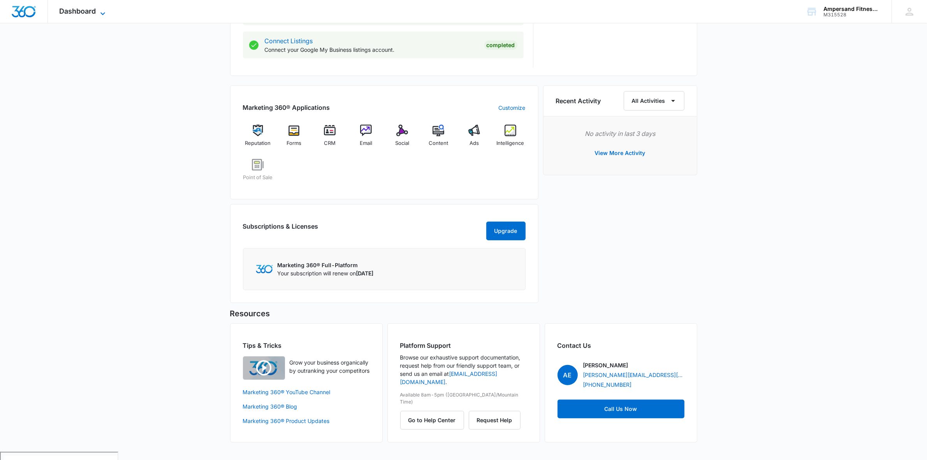  I want to click on span: Forms, so click(294, 143).